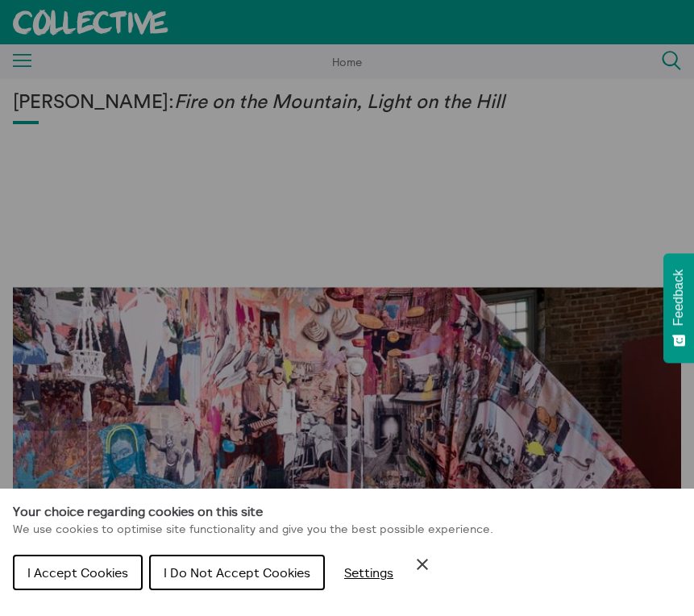 The width and height of the screenshot is (694, 616). What do you see at coordinates (368, 573) in the screenshot?
I see `button: Settings` at bounding box center [368, 573].